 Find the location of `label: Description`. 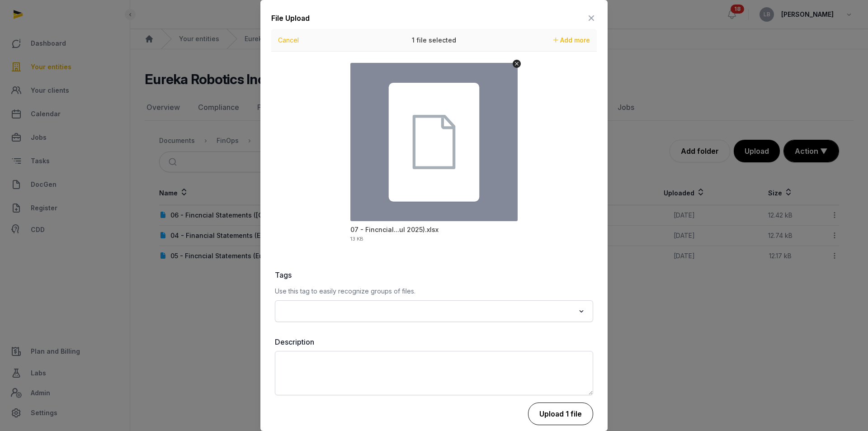

label: Description is located at coordinates (434, 342).